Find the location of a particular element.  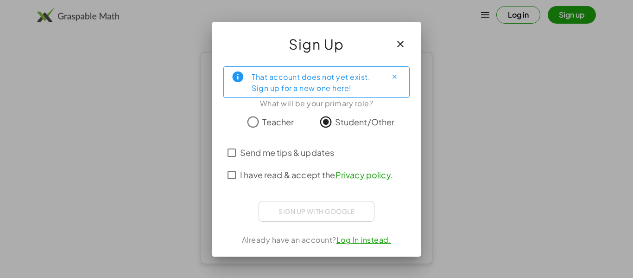

button: Close is located at coordinates (395, 77).